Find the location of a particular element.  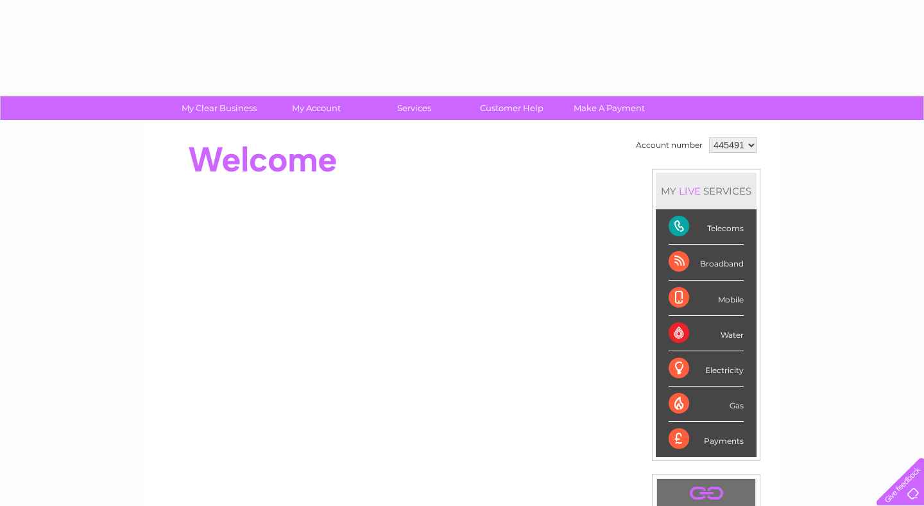

div: Mobile is located at coordinates (706, 298).